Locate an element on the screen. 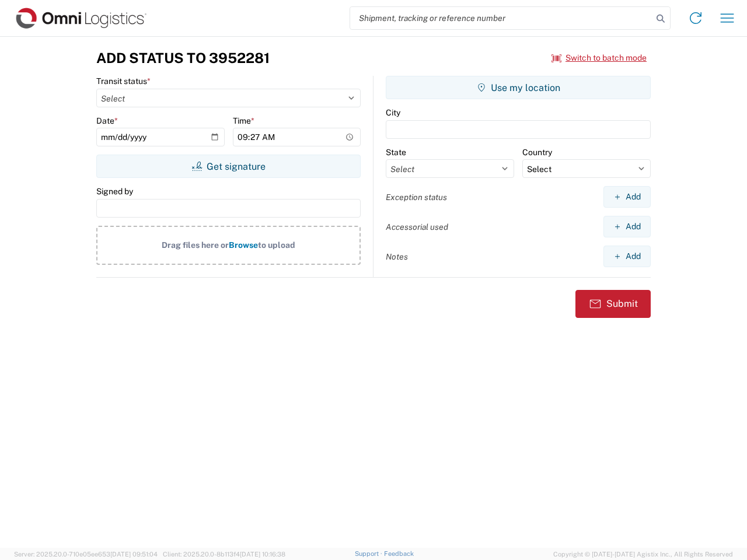  h3: Add Status to 3952281 is located at coordinates (183, 58).